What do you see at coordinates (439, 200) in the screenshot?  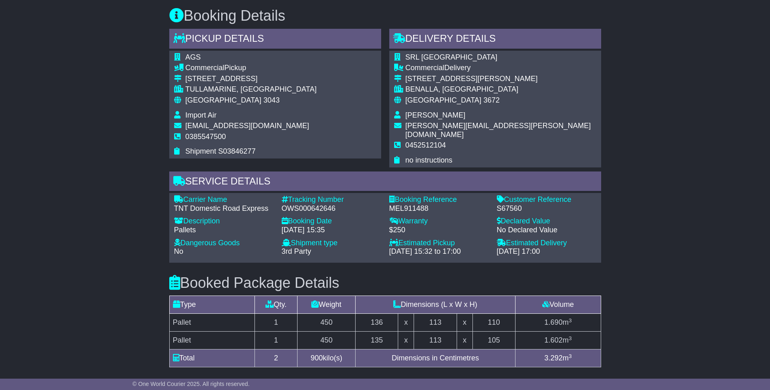 I see `div: Booking Reference` at bounding box center [439, 200].